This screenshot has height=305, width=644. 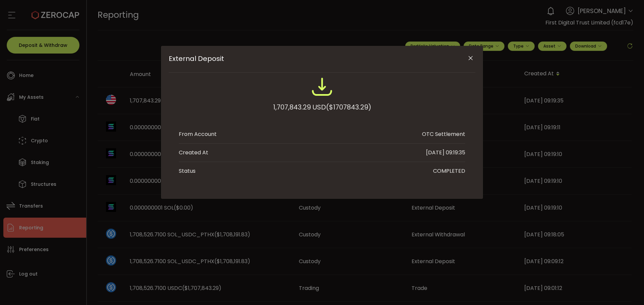 I want to click on div: External Deposit, so click(x=322, y=123).